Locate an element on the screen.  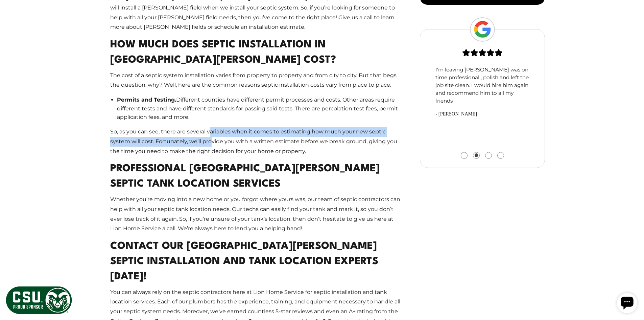
div: carousel is located at coordinates (482, 97).